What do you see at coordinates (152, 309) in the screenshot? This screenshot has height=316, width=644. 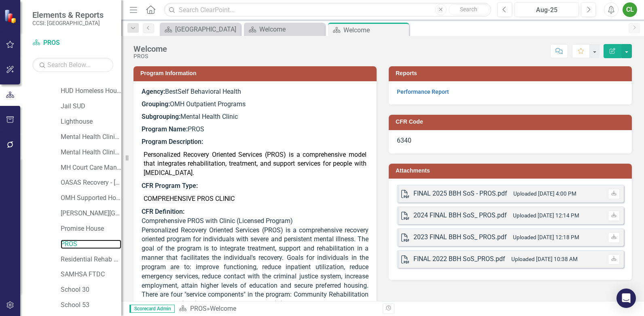 I see `span: Scorecard Admin` at bounding box center [152, 309].